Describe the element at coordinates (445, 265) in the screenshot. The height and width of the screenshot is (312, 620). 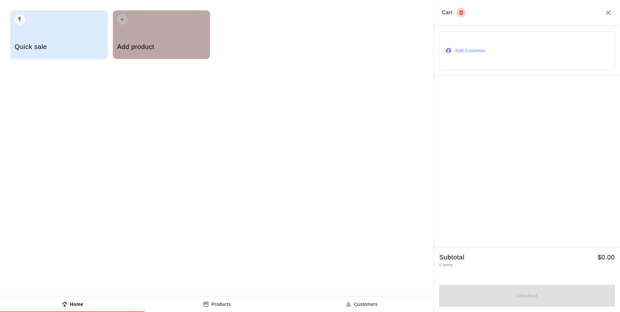
I see `span: 0 items` at that location.